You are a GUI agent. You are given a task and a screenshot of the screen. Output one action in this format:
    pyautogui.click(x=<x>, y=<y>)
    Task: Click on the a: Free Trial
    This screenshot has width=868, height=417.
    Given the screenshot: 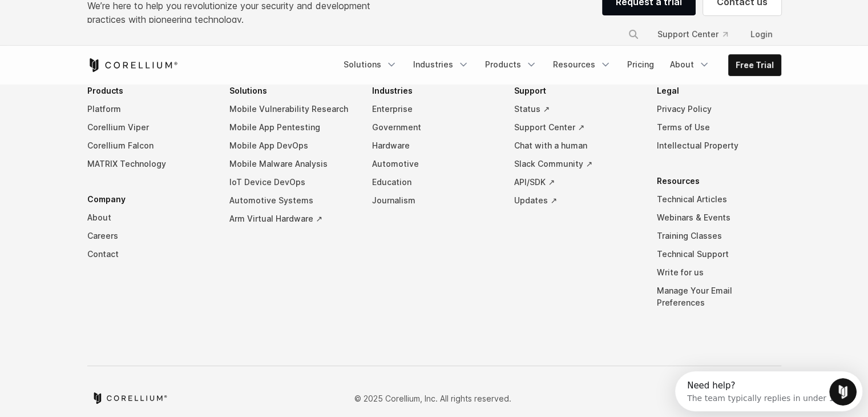 What is the action you would take?
    pyautogui.click(x=755, y=65)
    